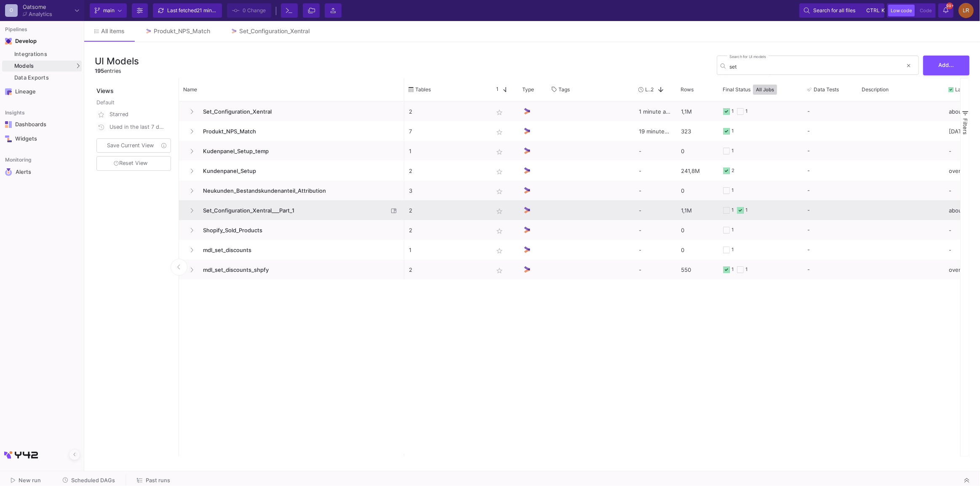  What do you see at coordinates (134, 115) in the screenshot?
I see `button: Starred` at bounding box center [134, 115].